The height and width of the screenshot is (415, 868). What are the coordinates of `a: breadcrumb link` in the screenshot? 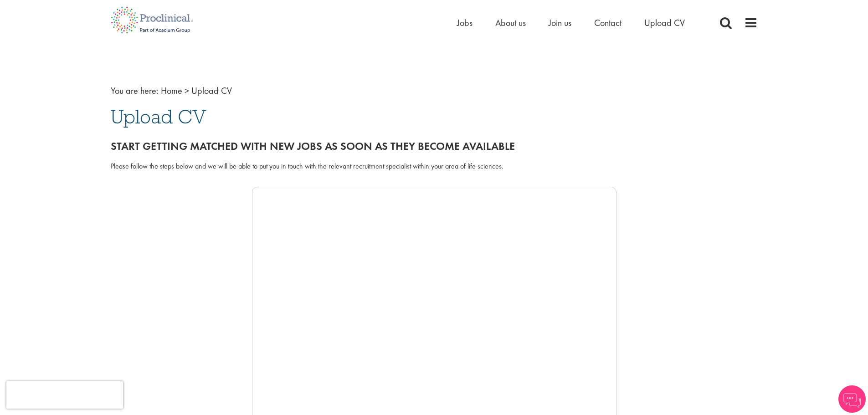 It's located at (172, 91).